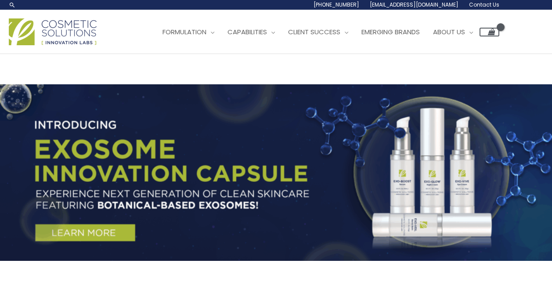 This screenshot has width=552, height=296. What do you see at coordinates (251, 32) in the screenshot?
I see `a: Capabilities` at bounding box center [251, 32].